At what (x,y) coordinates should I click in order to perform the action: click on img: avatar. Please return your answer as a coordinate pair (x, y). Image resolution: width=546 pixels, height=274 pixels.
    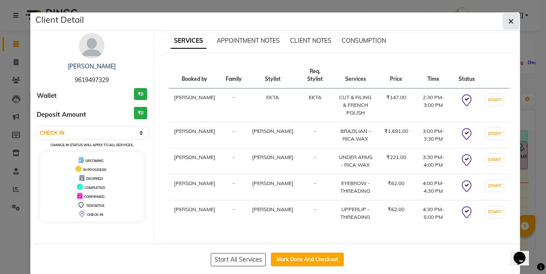
    Looking at the image, I should click on (92, 46).